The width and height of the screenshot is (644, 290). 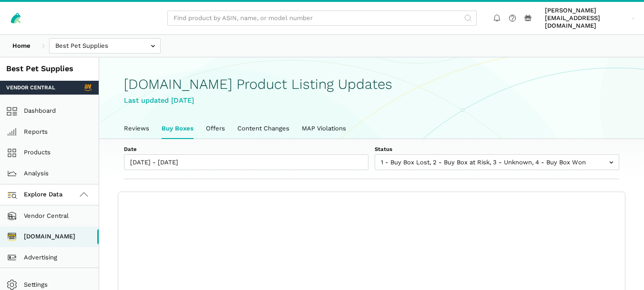 What do you see at coordinates (247, 149) in the screenshot?
I see `label: Date` at bounding box center [247, 149].